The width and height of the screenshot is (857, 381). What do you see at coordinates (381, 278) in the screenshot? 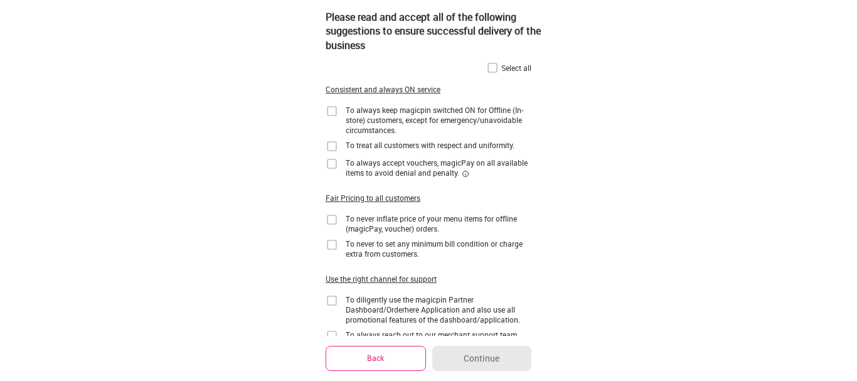
I see `div: Use the right channel for support` at bounding box center [381, 278].